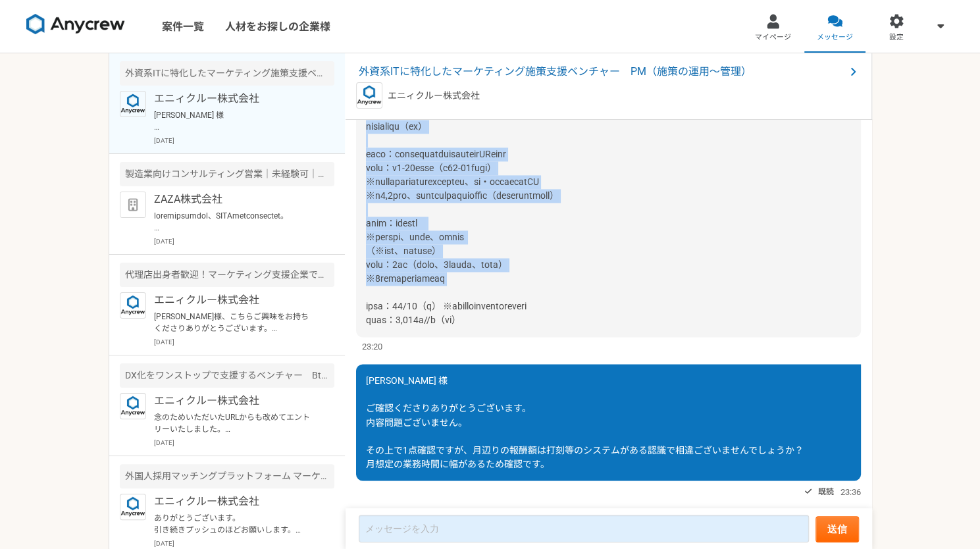 Image resolution: width=980 pixels, height=549 pixels. What do you see at coordinates (235, 423) in the screenshot?
I see `p: 念のためいただいたURLからも改めてエントリーいたしました。 何卒よろしくお願いします。` at bounding box center [235, 423].